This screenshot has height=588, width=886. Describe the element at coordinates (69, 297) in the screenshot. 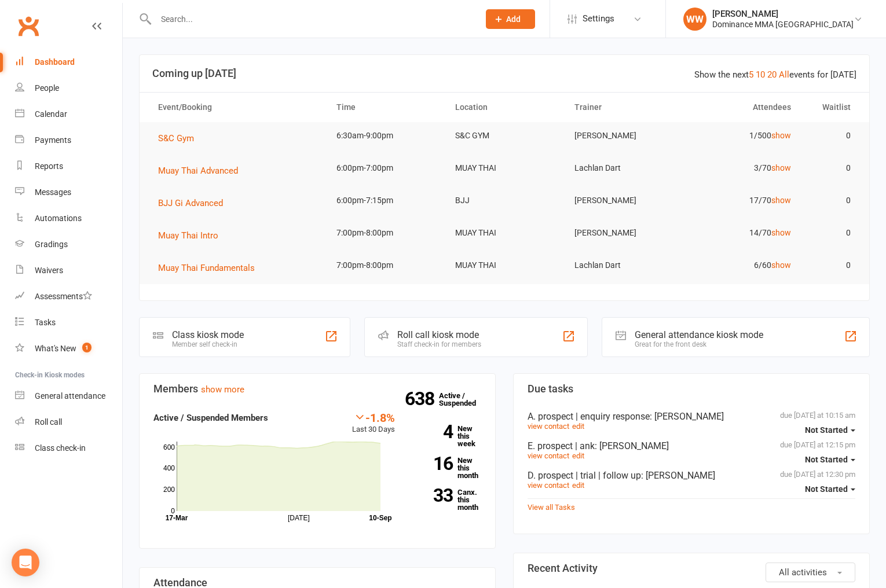

I see `a: Assessments` at that location.